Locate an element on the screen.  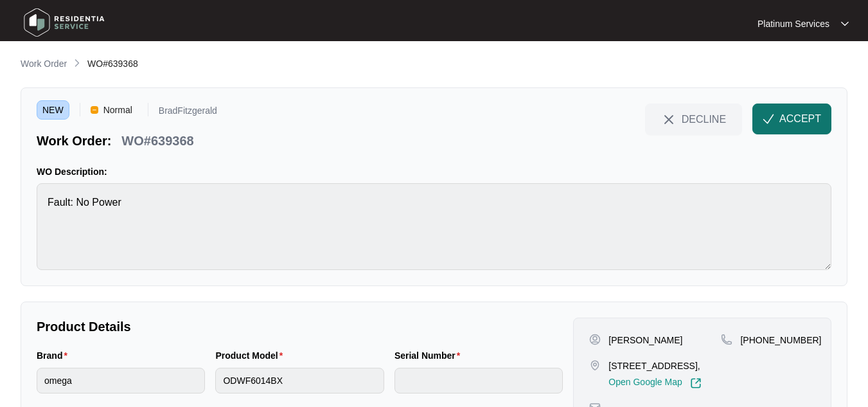
a: Work Order is located at coordinates (44, 64).